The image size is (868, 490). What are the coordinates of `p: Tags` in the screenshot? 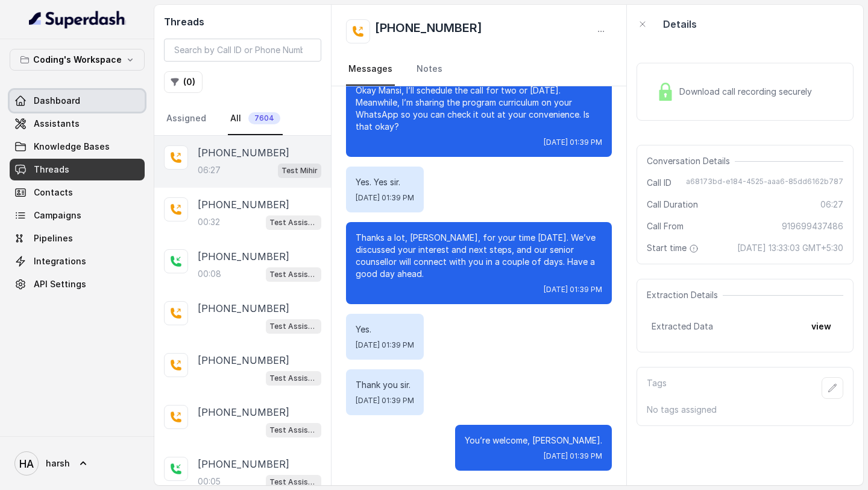 It's located at (657, 388).